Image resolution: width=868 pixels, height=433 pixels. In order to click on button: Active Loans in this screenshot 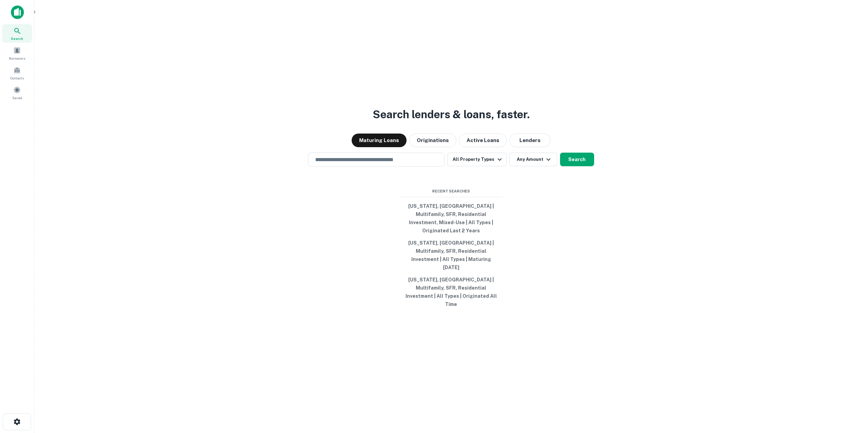, I will do `click(483, 140)`.